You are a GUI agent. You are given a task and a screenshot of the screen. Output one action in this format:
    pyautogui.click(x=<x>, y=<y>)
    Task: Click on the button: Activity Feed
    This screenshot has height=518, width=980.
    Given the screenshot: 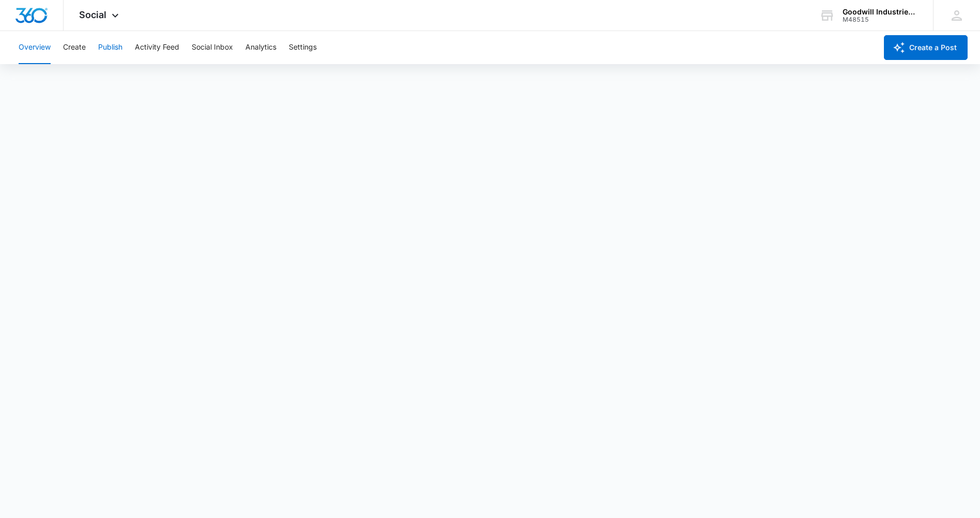 What is the action you would take?
    pyautogui.click(x=157, y=48)
    